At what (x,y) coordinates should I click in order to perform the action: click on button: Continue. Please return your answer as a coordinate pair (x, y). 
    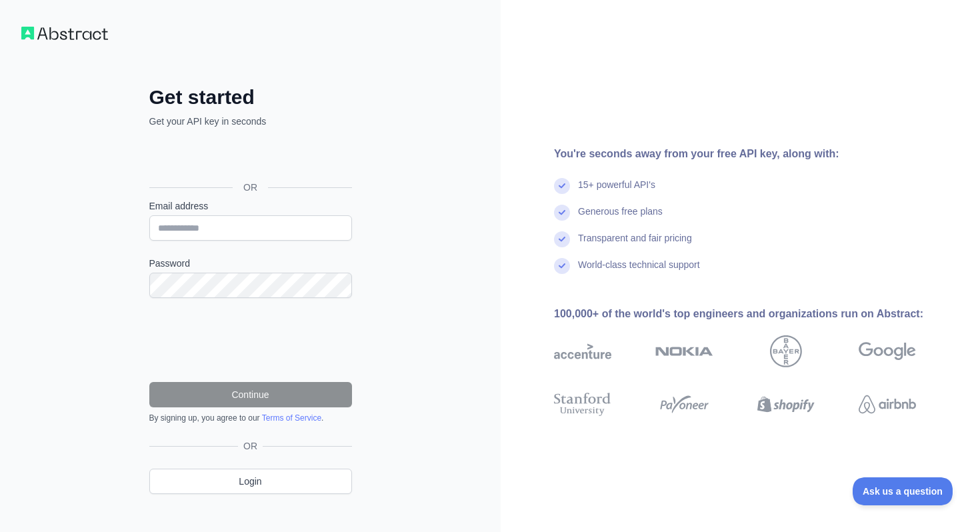
    Looking at the image, I should click on (251, 395).